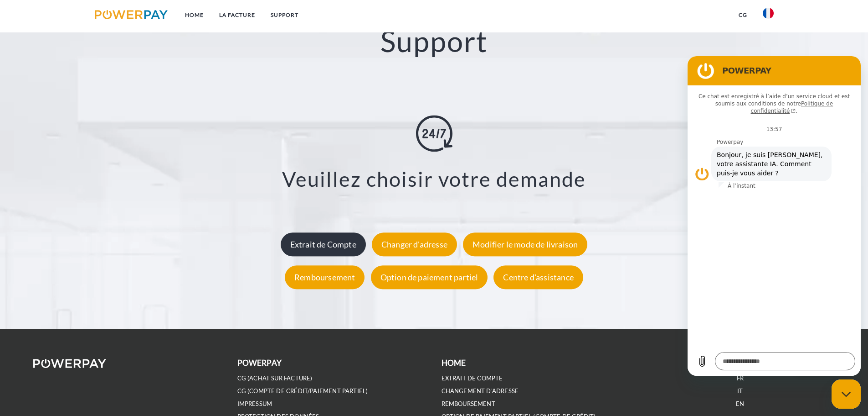 The width and height of the screenshot is (868, 416). What do you see at coordinates (323, 244) in the screenshot?
I see `div: Extrait de Compte` at bounding box center [323, 244].